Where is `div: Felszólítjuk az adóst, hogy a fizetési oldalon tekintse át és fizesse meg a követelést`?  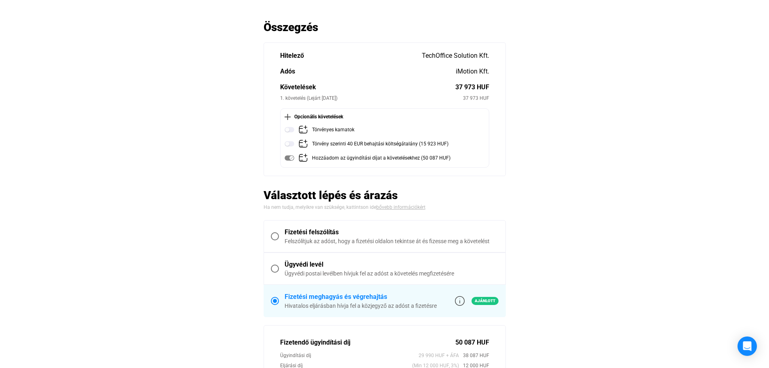 div: Felszólítjuk az adóst, hogy a fizetési oldalon tekintse át és fizesse meg a követelést is located at coordinates (391, 241).